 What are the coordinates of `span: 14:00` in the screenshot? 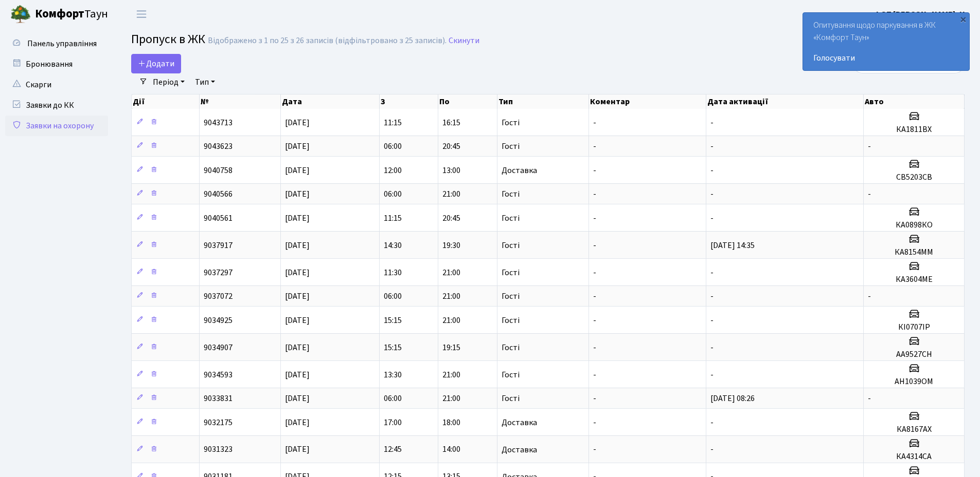 It's located at (451, 450).